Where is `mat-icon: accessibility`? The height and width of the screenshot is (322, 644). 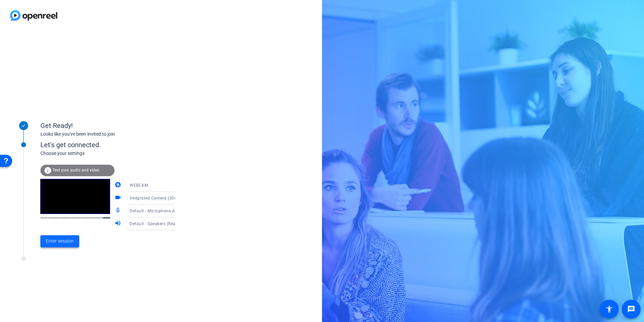
mat-icon: accessibility is located at coordinates (609, 308).